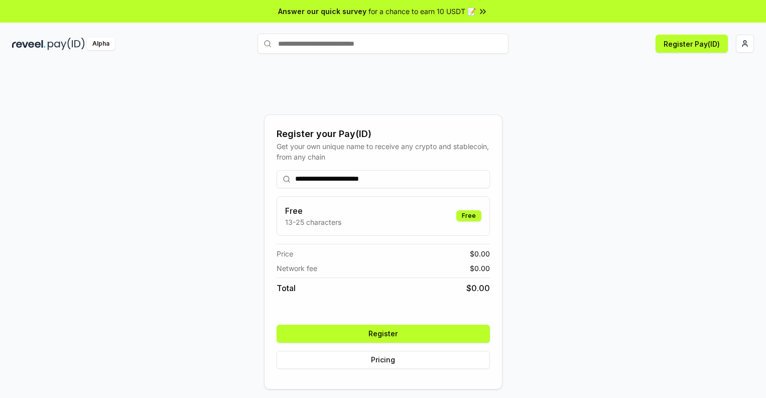 This screenshot has height=398, width=766. I want to click on span: Total, so click(286, 288).